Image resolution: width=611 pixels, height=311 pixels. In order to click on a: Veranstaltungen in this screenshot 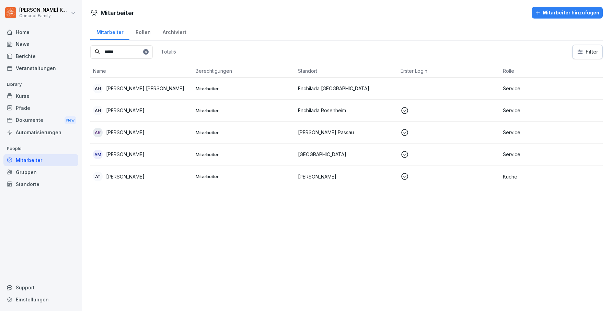, I will do `click(41, 68)`.